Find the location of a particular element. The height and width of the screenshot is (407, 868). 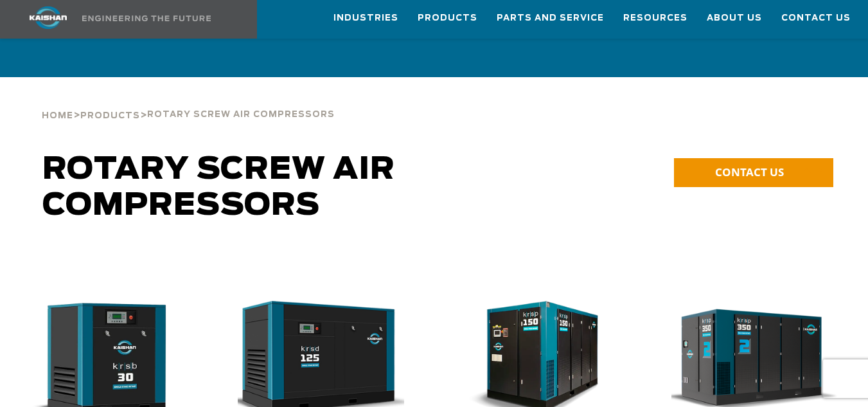

span: About Us is located at coordinates (734, 18).